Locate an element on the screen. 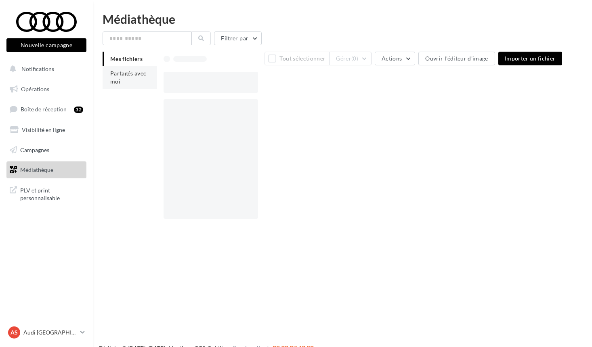 This screenshot has height=347, width=592. span: AS is located at coordinates (14, 333).